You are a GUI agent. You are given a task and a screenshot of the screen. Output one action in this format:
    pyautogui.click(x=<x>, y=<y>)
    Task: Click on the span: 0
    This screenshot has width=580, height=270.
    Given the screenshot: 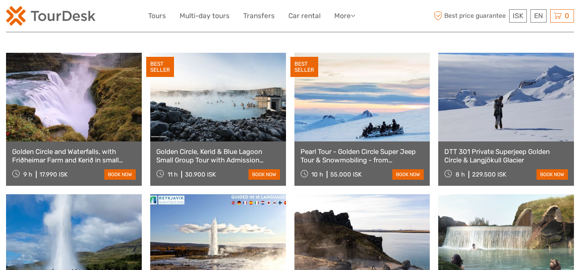 What is the action you would take?
    pyautogui.click(x=567, y=16)
    